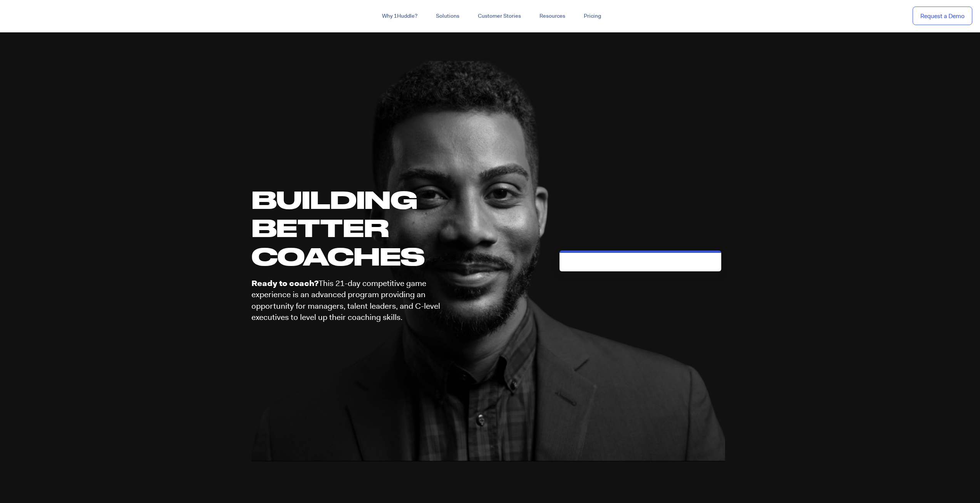 The height and width of the screenshot is (503, 980). What do you see at coordinates (448, 16) in the screenshot?
I see `a: Solutions` at bounding box center [448, 16].